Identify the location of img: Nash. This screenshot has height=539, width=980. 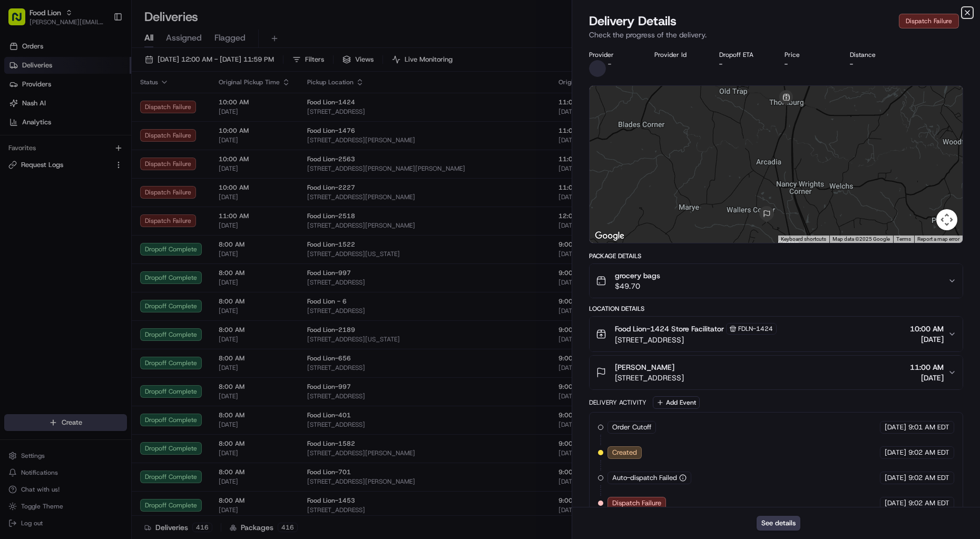
(21, 21).